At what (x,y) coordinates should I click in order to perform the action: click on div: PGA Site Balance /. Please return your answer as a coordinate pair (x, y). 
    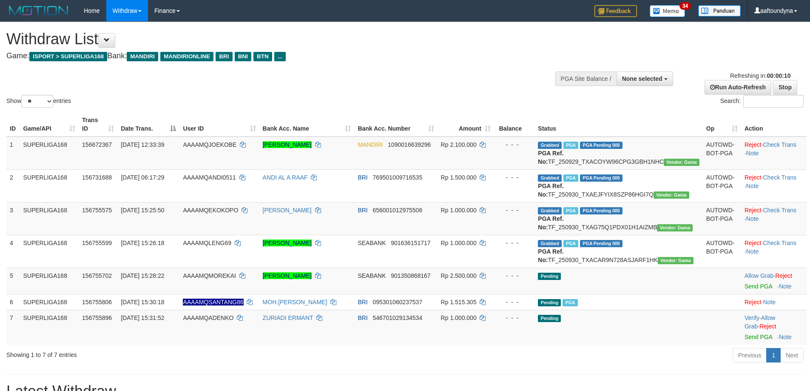
    Looking at the image, I should click on (586, 79).